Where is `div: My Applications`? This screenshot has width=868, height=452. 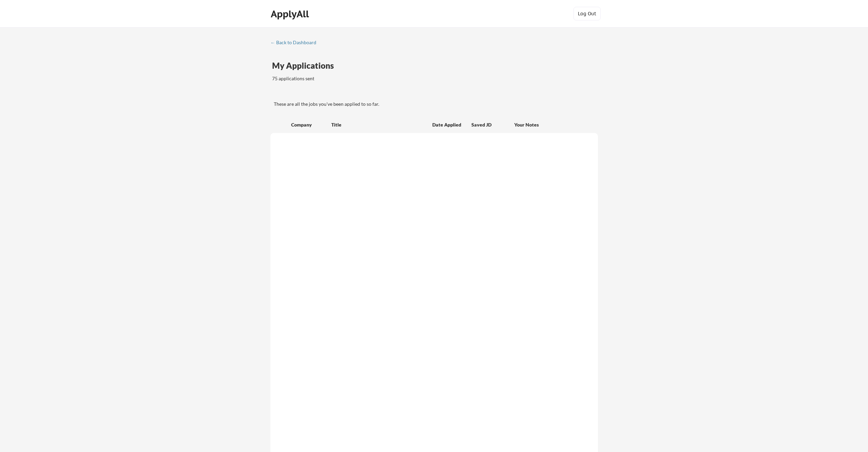 div: My Applications is located at coordinates (306, 66).